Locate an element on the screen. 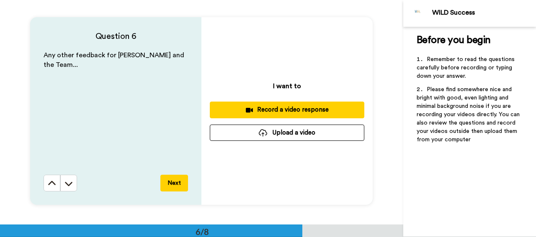 The height and width of the screenshot is (237, 536). h4: Question 6 is located at coordinates (116, 36).